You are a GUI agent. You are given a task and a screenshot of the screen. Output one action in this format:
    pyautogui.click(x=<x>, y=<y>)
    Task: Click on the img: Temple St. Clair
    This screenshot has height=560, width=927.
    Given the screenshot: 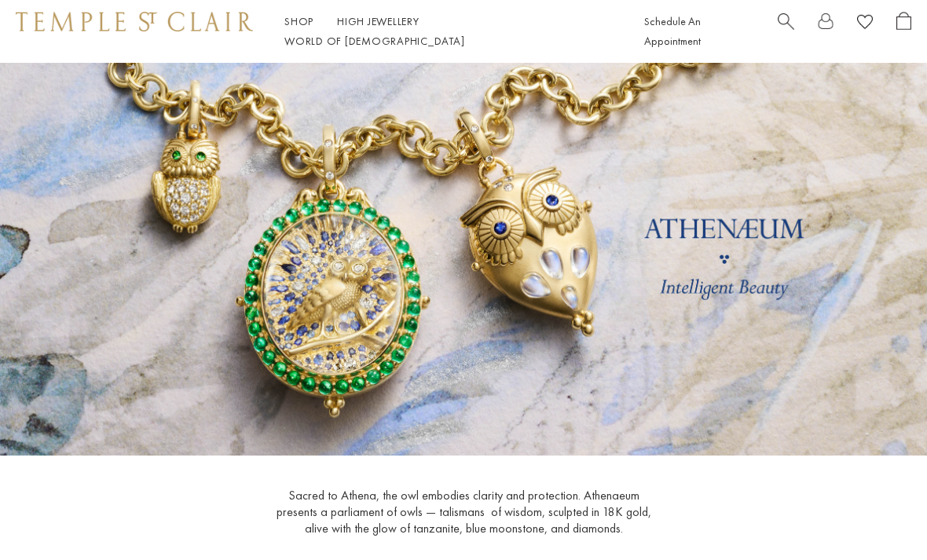 What is the action you would take?
    pyautogui.click(x=134, y=21)
    